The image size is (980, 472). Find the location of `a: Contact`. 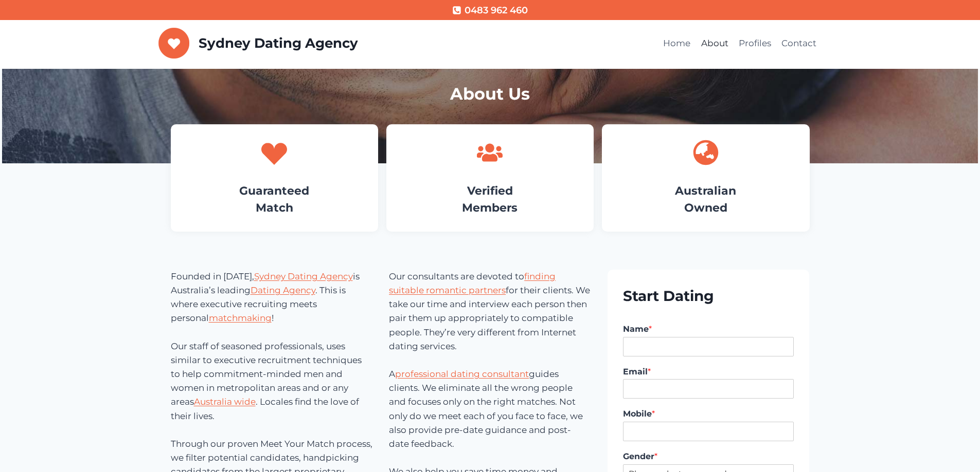

a: Contact is located at coordinates (799, 44).